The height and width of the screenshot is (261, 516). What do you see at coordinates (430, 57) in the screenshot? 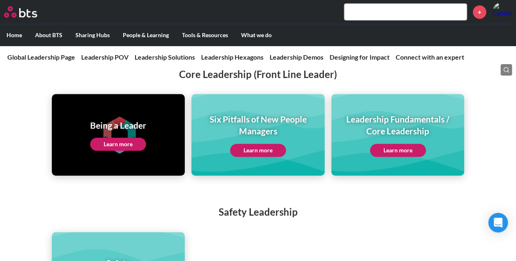
I see `a: Connect with an expert` at bounding box center [430, 57].